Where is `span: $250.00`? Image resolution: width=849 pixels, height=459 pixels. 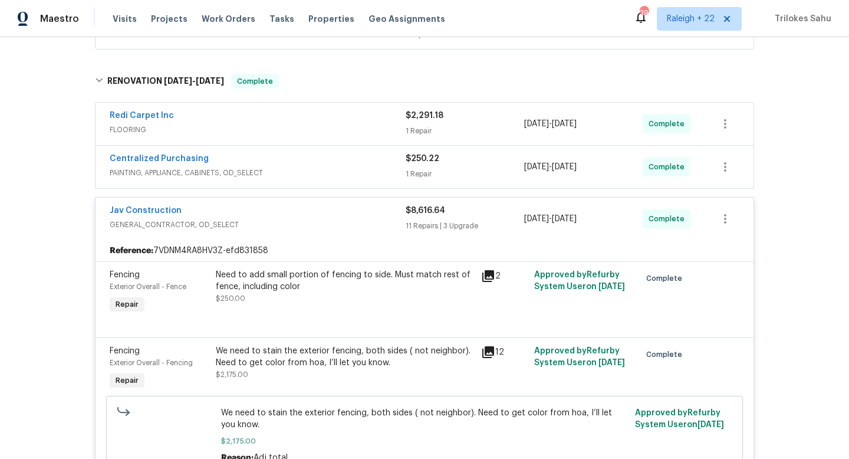 span: $250.00 is located at coordinates (230, 298).